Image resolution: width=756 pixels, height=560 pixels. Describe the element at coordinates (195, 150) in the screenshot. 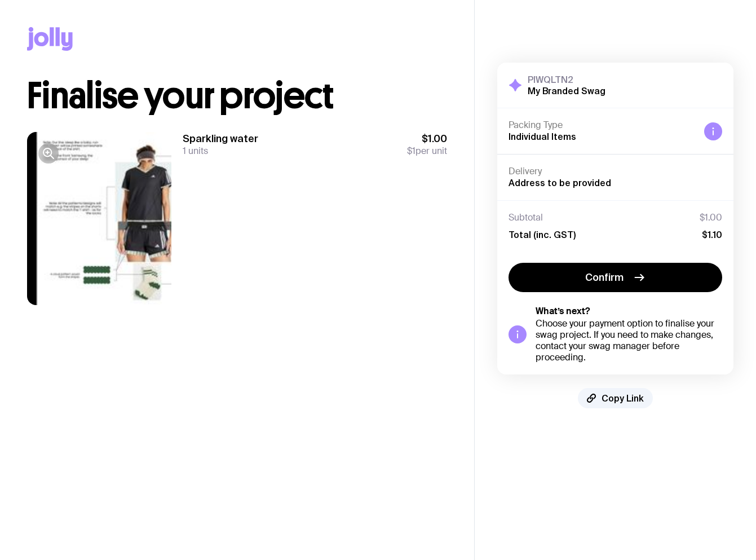

I see `span: 1 units` at that location.